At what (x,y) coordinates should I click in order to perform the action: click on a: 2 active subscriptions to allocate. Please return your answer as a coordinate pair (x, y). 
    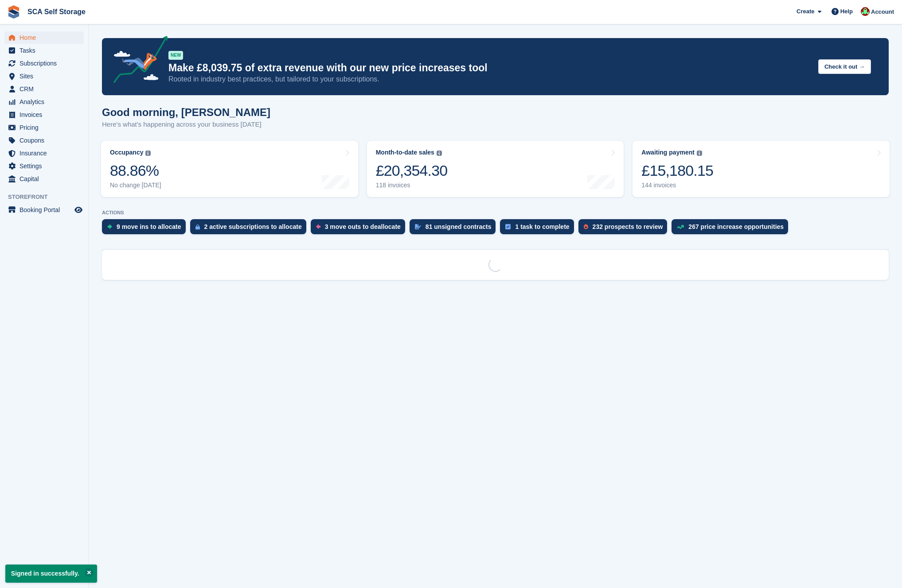
    Looking at the image, I should click on (251, 229).